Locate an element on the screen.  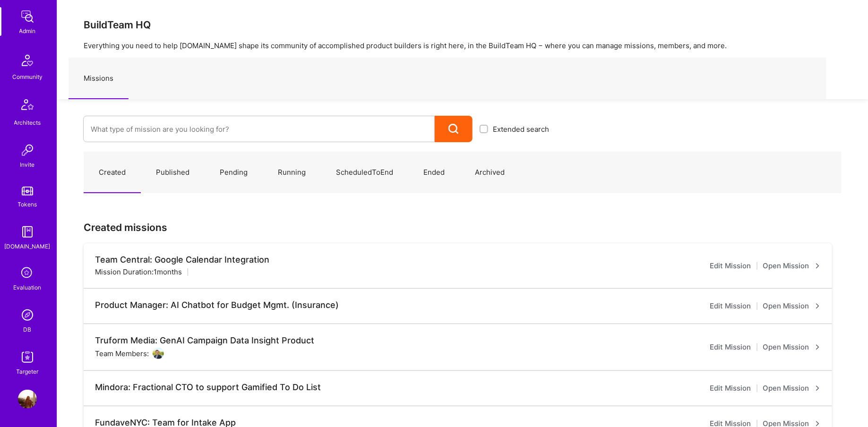
div: Invite is located at coordinates (28, 164).